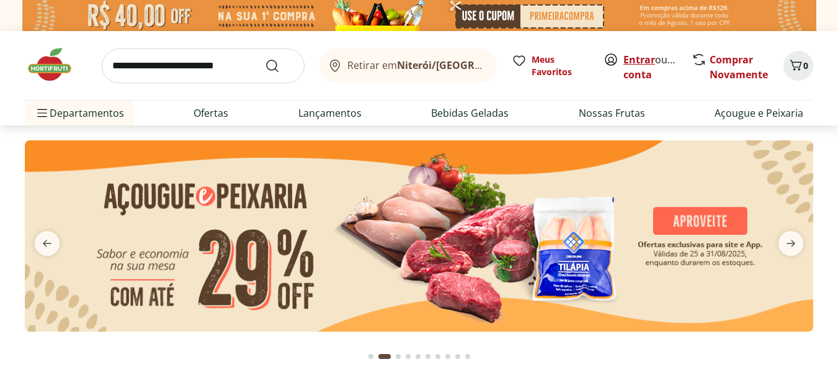 This screenshot has height=377, width=838. What do you see at coordinates (639, 60) in the screenshot?
I see `a: Entrar` at bounding box center [639, 60].